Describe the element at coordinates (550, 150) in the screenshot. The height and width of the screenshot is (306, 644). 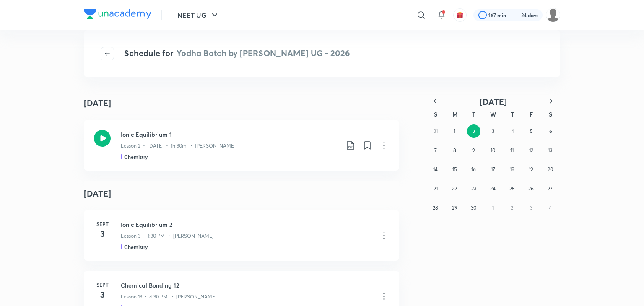
I see `abbr: September 13, 2025` at that location.